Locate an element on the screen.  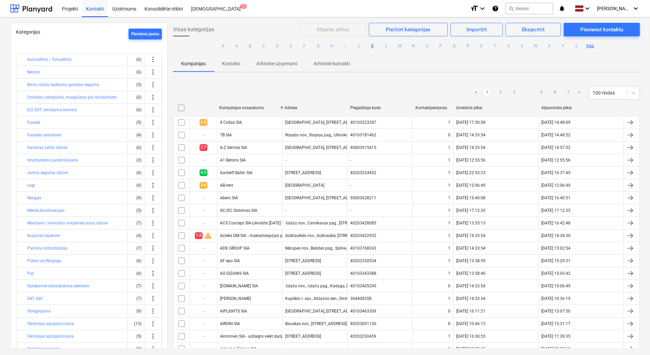
button: B is located at coordinates (250, 46).